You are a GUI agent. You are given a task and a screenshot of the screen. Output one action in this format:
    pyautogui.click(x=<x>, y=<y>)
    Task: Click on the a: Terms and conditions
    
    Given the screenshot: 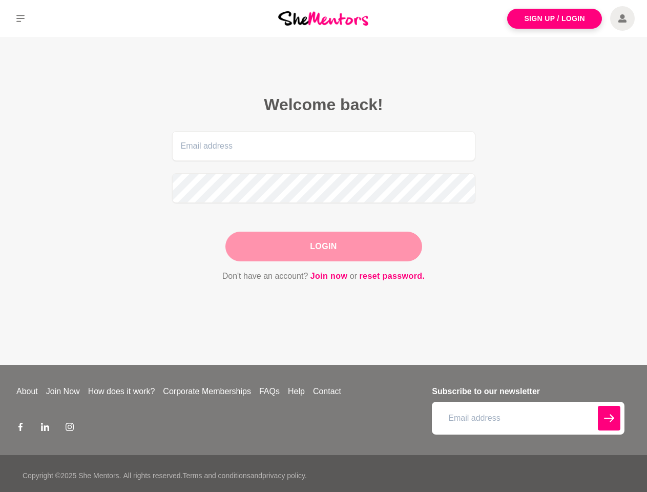 What is the action you would take?
    pyautogui.click(x=216, y=475)
    